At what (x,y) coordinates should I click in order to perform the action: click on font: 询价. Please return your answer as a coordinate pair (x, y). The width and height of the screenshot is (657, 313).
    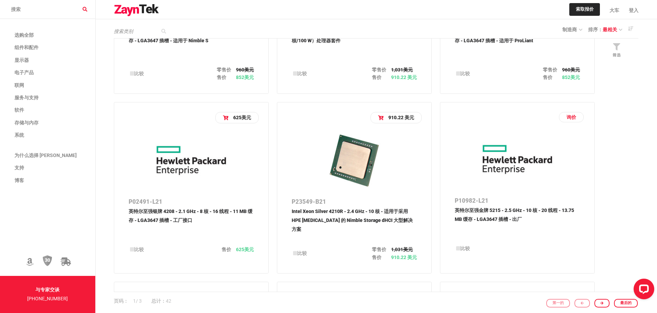
    Looking at the image, I should click on (571, 117).